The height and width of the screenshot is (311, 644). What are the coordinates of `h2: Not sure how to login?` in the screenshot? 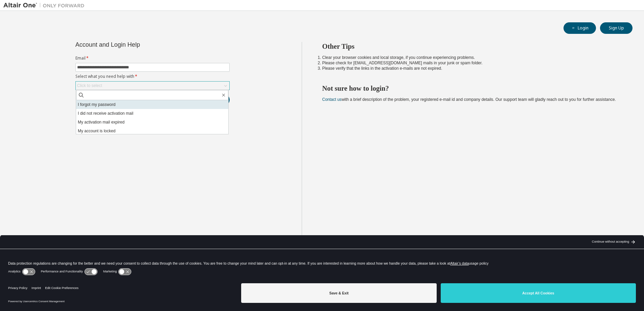 It's located at (471, 88).